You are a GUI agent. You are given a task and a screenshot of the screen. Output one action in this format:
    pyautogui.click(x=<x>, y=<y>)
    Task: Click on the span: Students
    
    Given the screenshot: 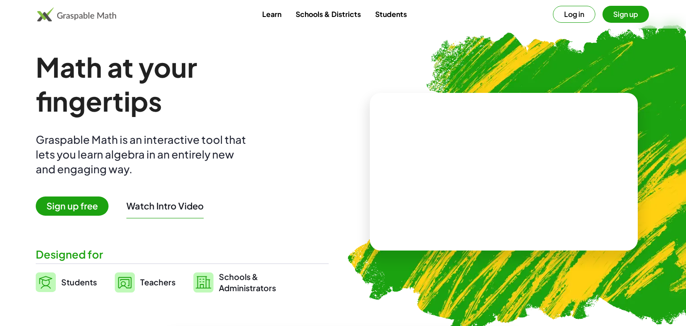 What is the action you would take?
    pyautogui.click(x=79, y=282)
    